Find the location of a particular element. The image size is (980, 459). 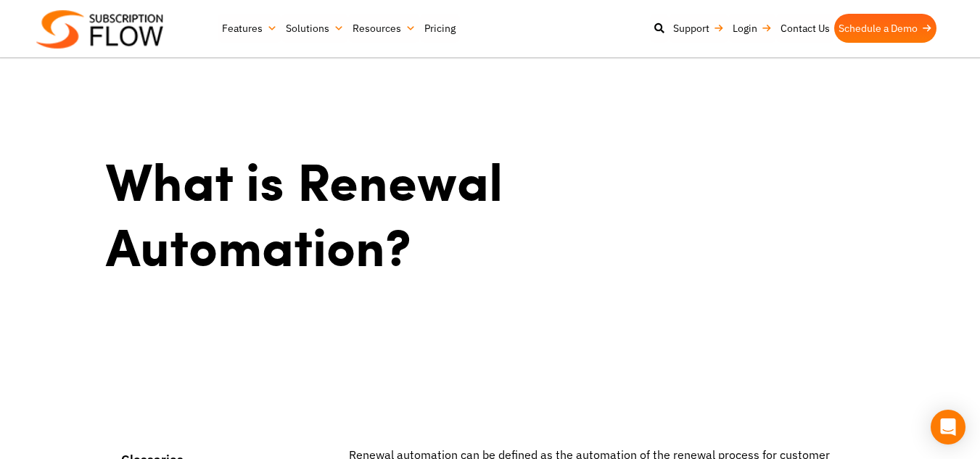

a: Schedule a Demo is located at coordinates (885, 28).